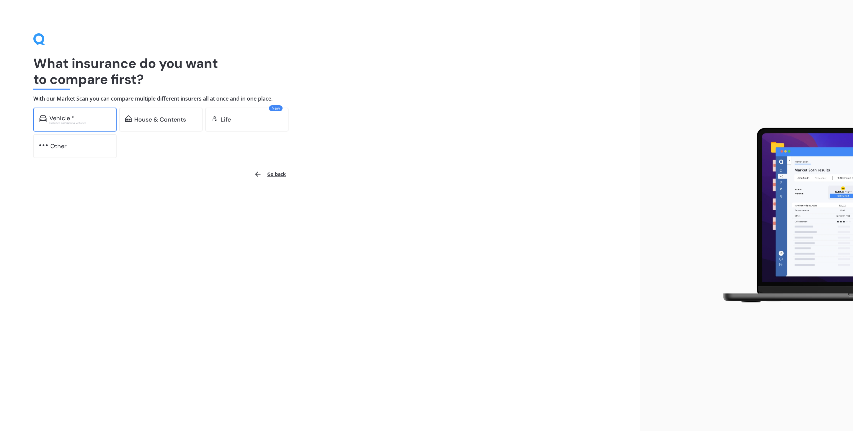  What do you see at coordinates (270, 174) in the screenshot?
I see `button: Go back` at bounding box center [270, 174].